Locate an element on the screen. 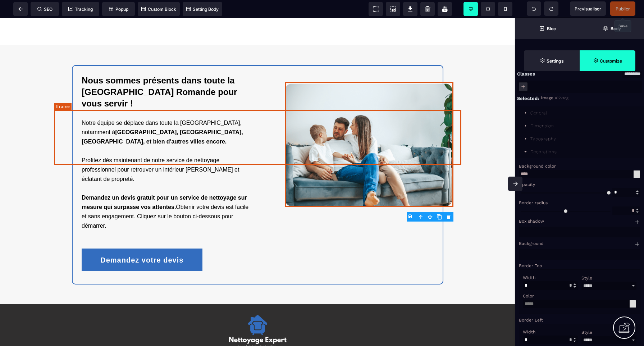 The width and height of the screenshot is (644, 346). span: Color is located at coordinates (528, 296).